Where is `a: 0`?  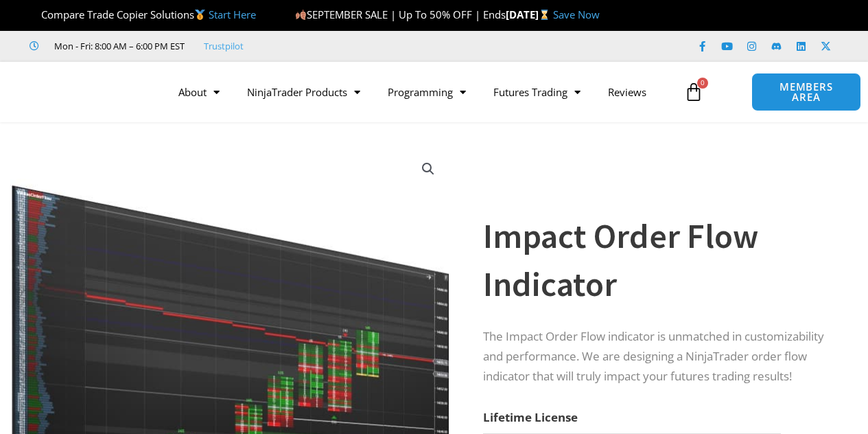 a: 0 is located at coordinates (694, 92).